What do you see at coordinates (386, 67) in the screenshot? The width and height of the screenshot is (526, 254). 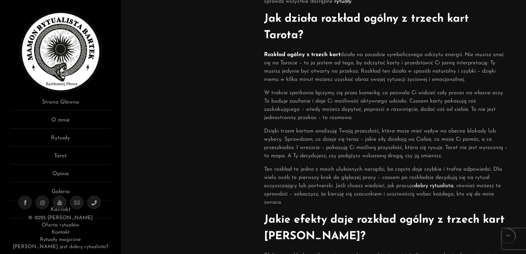 I see `p: działa na zasadzie symbolicznego odczytu energii. Nie musisz znać się na Tarocie – to ja jestem o...` at bounding box center [386, 67].